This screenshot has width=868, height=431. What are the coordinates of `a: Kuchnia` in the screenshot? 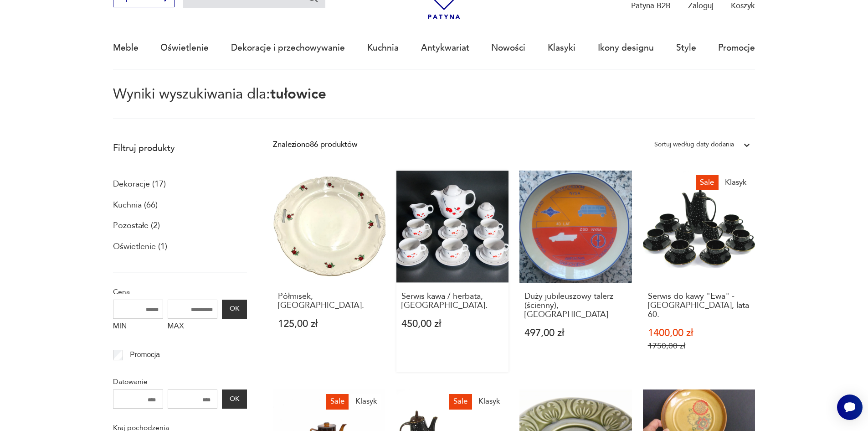 It's located at (383, 48).